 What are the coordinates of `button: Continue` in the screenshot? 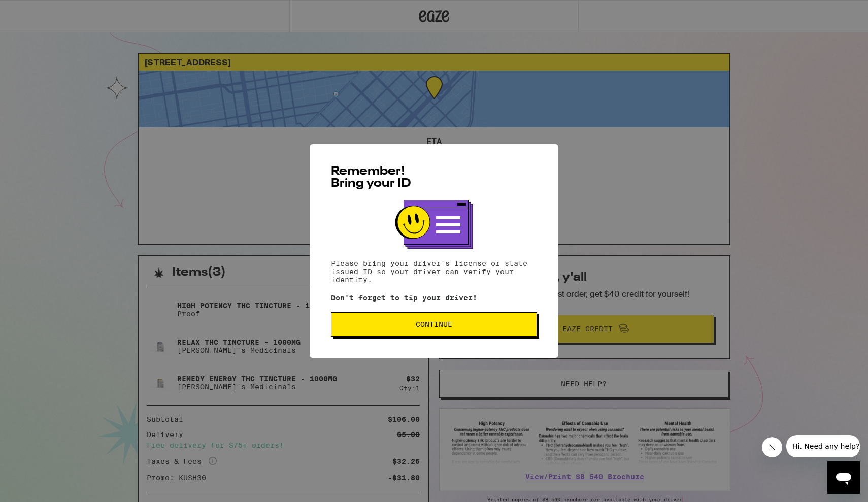 It's located at (434, 324).